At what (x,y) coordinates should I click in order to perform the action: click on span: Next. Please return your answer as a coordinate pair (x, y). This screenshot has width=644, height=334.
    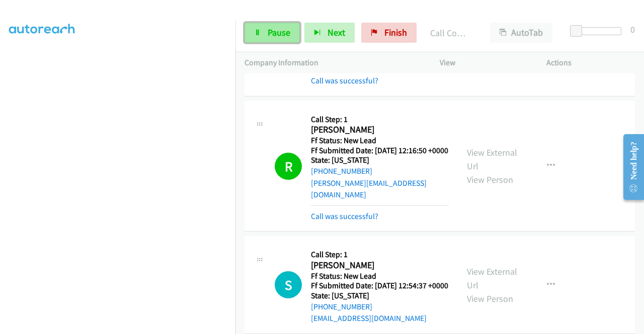
    Looking at the image, I should click on (336, 32).